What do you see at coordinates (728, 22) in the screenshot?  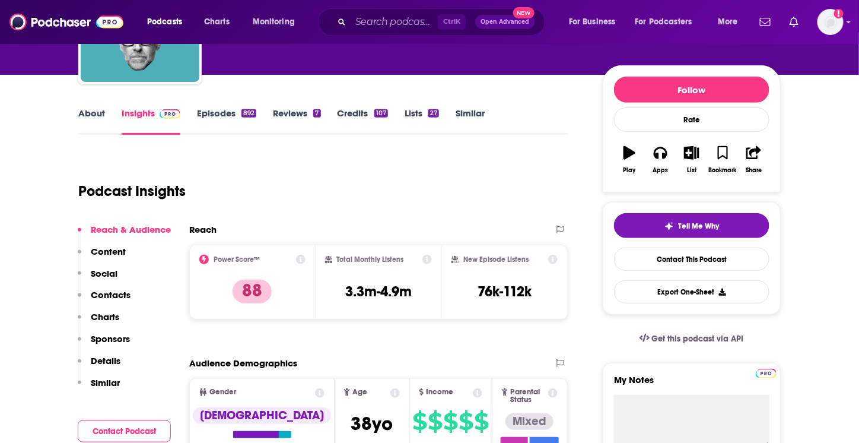 I see `span: More` at bounding box center [728, 22].